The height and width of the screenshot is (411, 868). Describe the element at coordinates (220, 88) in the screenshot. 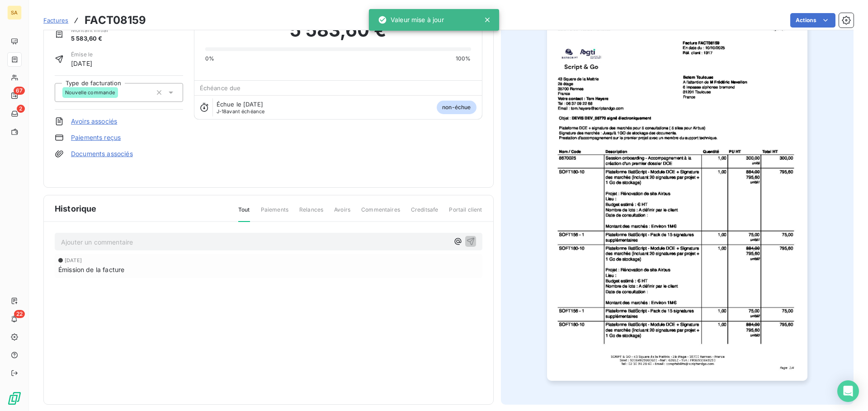

I see `span: Échéance due` at that location.